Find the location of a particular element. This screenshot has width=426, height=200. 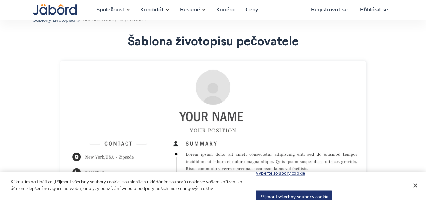

a: Přihlásit se is located at coordinates (373, 10).